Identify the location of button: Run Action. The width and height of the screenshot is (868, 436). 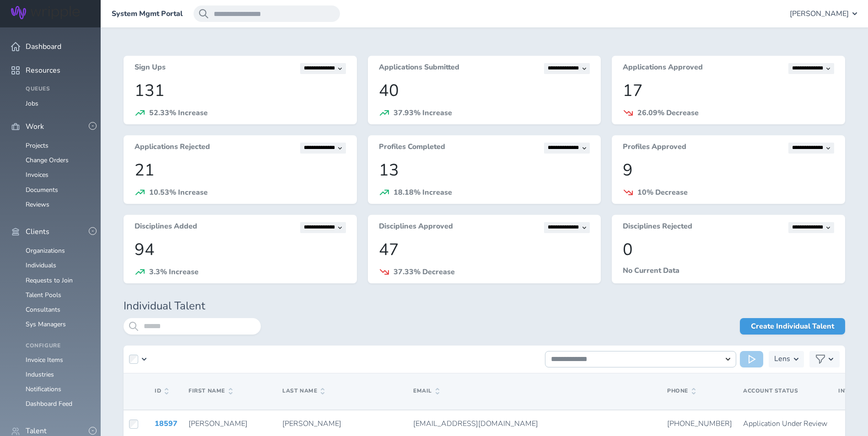
(751, 360).